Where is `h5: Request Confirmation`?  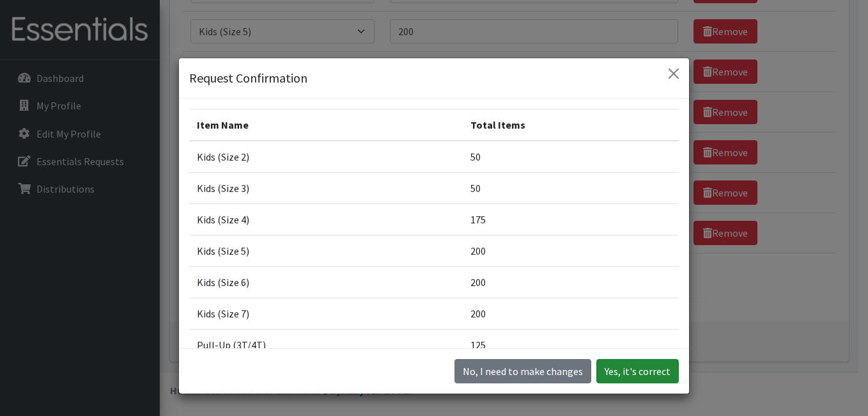 h5: Request Confirmation is located at coordinates (248, 78).